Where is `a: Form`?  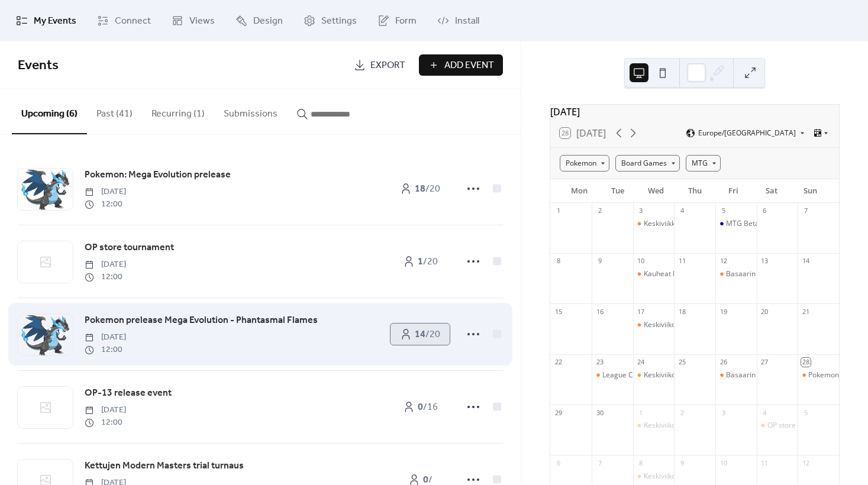 a: Form is located at coordinates (398, 21).